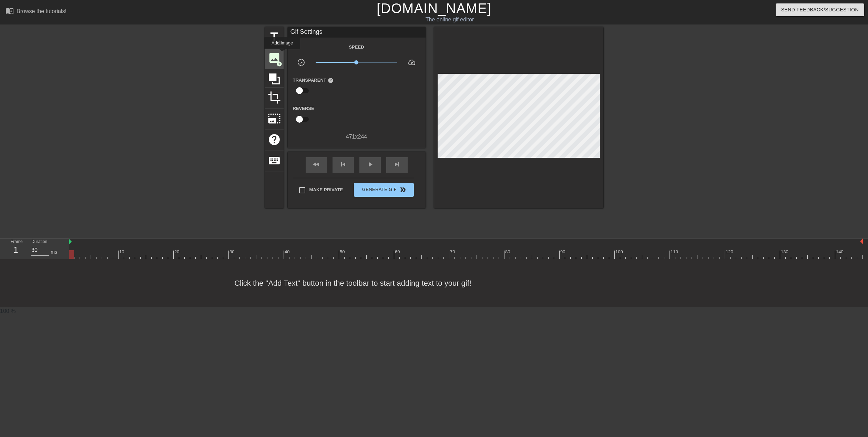  Describe the element at coordinates (356, 47) in the screenshot. I see `label: Speed` at that location.